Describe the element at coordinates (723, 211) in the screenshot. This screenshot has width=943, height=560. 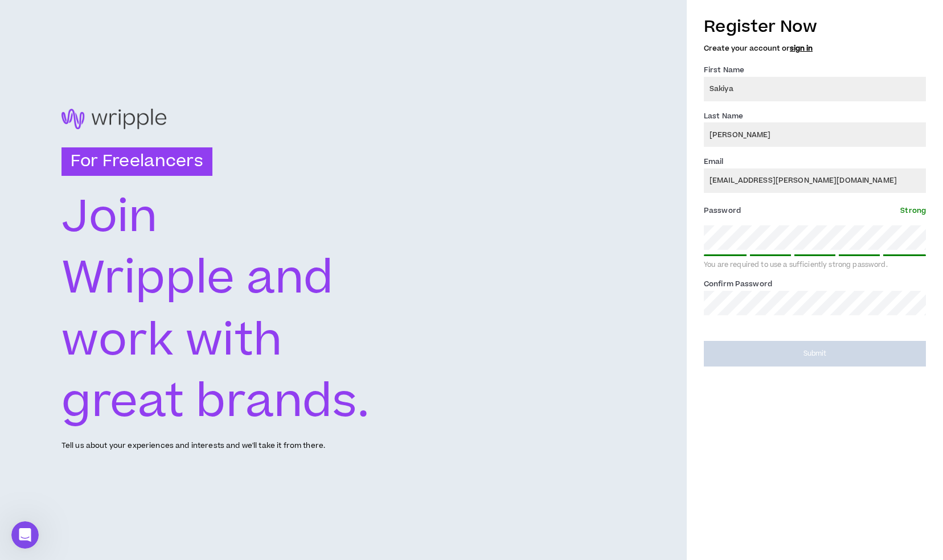
I see `span: Password` at that location.